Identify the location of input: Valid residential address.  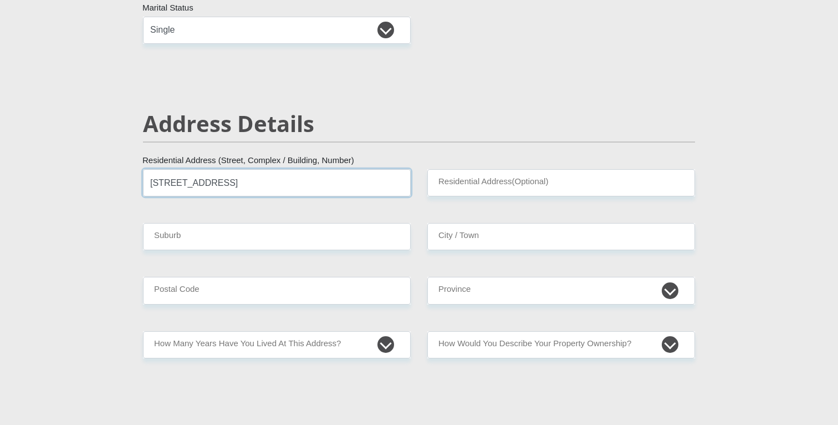
(277, 182).